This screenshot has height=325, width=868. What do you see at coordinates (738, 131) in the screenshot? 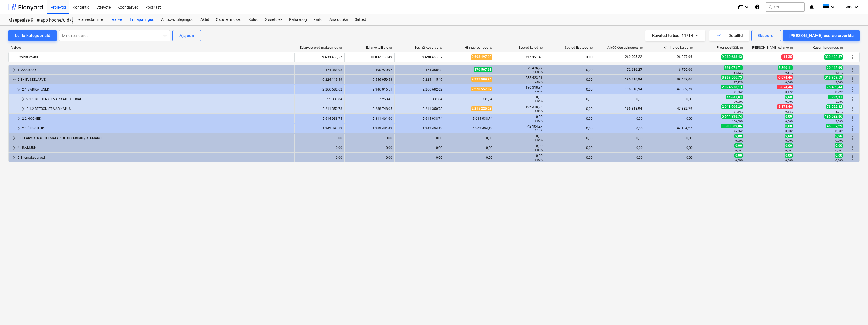
I see `small: 96,86%` at bounding box center [738, 131].